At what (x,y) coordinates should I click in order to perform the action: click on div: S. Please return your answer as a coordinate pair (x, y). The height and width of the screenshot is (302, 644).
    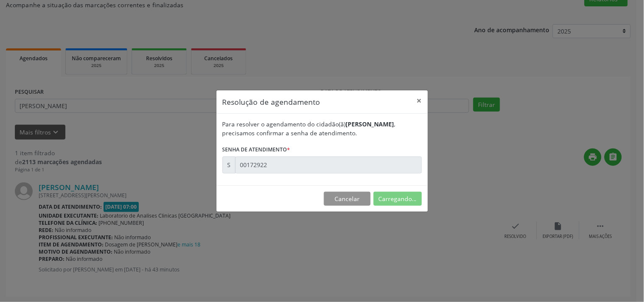
    Looking at the image, I should click on (229, 165).